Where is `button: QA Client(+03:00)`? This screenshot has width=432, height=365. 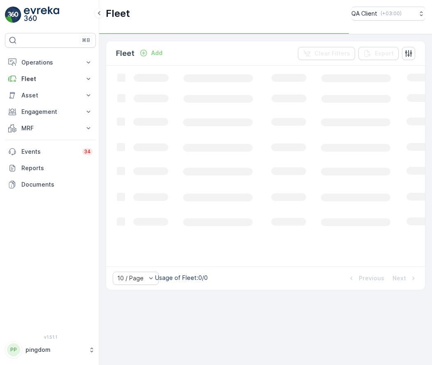
button: QA Client(+03:00) is located at coordinates (388, 14).